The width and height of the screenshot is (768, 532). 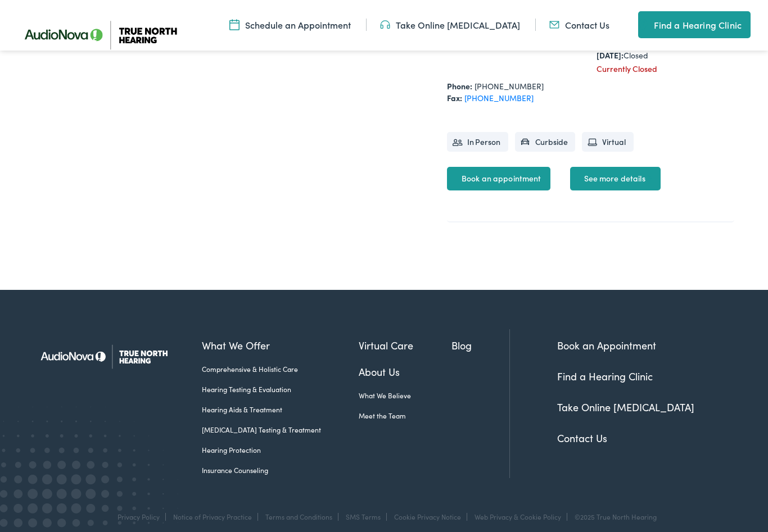 I want to click on a: What We Offer, so click(x=280, y=345).